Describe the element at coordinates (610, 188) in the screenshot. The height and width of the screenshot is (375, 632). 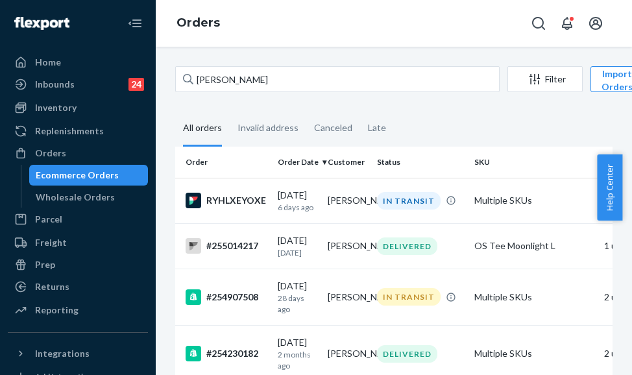
I see `button: Help Center` at that location.